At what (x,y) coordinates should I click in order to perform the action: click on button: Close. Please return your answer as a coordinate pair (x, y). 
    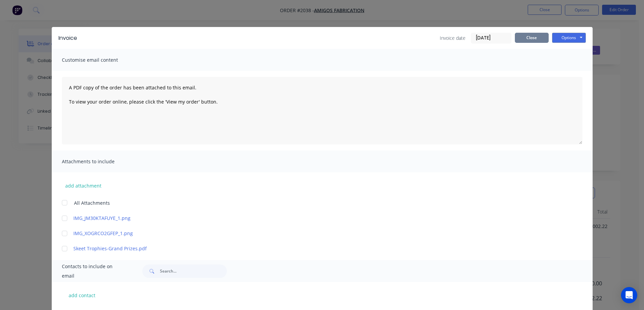
    Looking at the image, I should click on (532, 38).